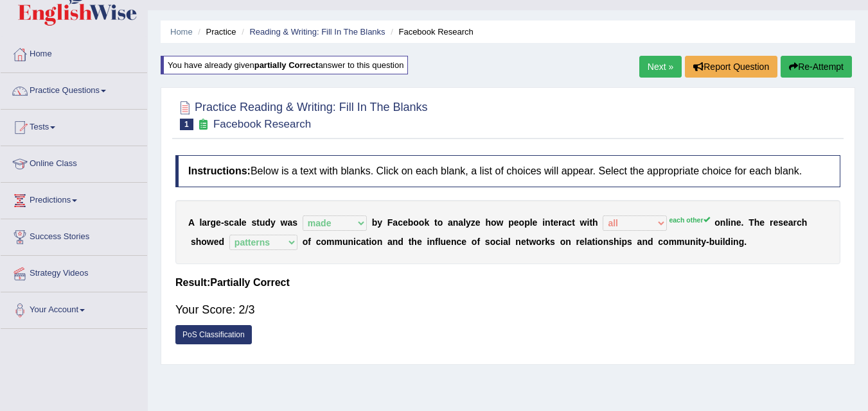 This screenshot has height=411, width=868. I want to click on b: A, so click(191, 223).